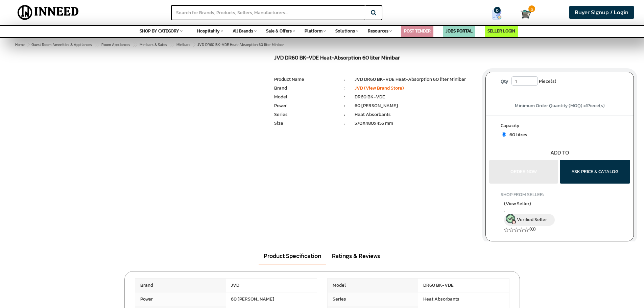  Describe the element at coordinates (415, 114) in the screenshot. I see `li: Heat Absorbants` at that location.